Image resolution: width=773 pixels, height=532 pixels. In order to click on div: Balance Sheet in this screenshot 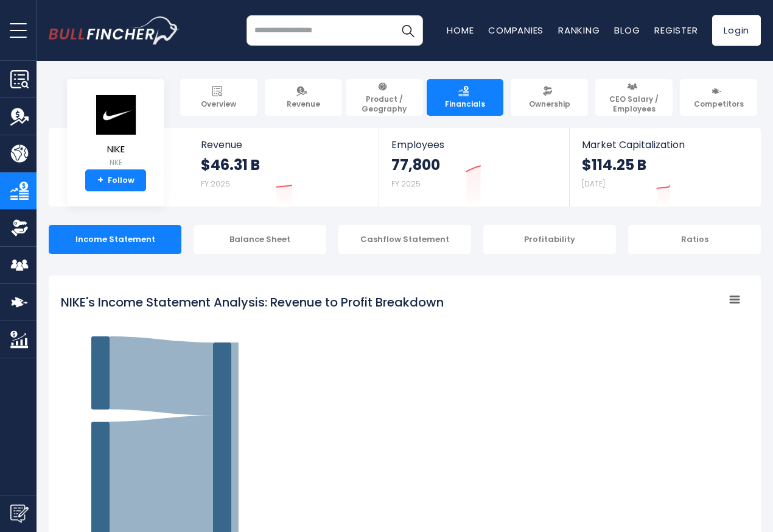, I will do `click(260, 239)`.